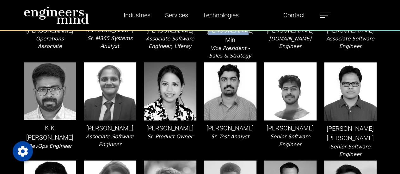  I want to click on i: Vice President - Sales & Strategy, so click(230, 52).